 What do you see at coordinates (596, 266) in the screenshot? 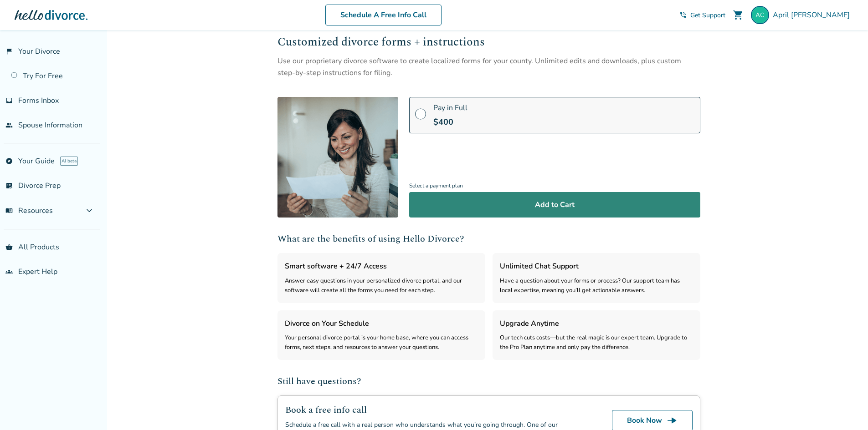
I see `h3: Unlimited Chat Support` at bounding box center [596, 266].